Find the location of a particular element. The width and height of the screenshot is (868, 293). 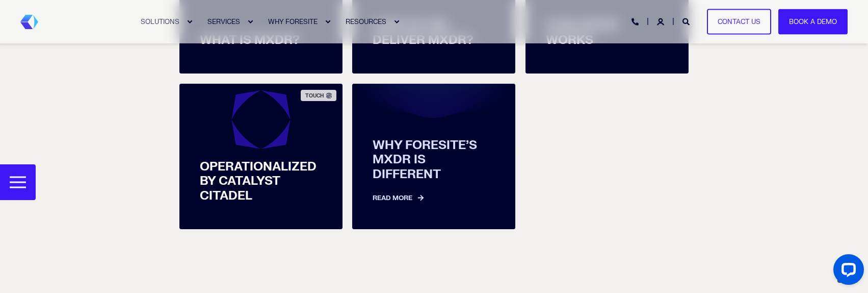

a: Open Search is located at coordinates (687, 21).